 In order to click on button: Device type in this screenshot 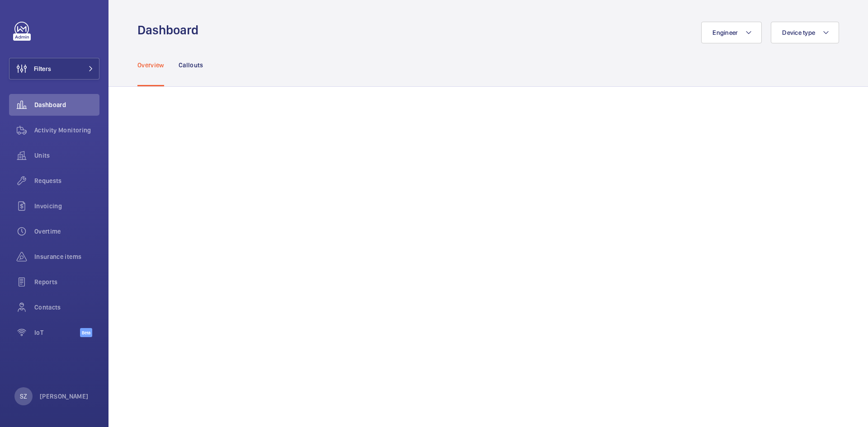, I will do `click(804, 33)`.